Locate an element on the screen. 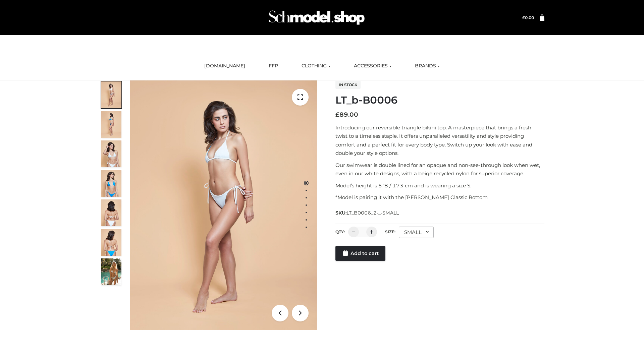 This screenshot has height=362, width=644. p: Model’s height is 5 ‘8 / 173 cm and is wearing a size S. is located at coordinates (440, 186).